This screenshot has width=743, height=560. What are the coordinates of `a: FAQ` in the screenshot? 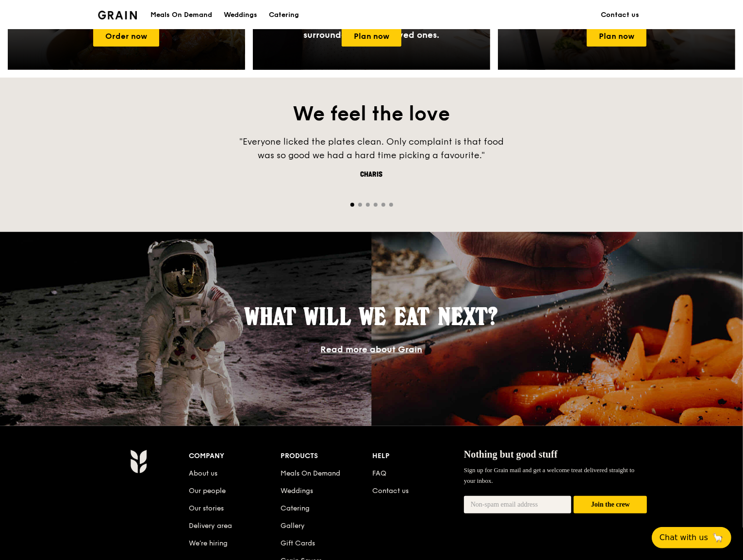 It's located at (379, 473).